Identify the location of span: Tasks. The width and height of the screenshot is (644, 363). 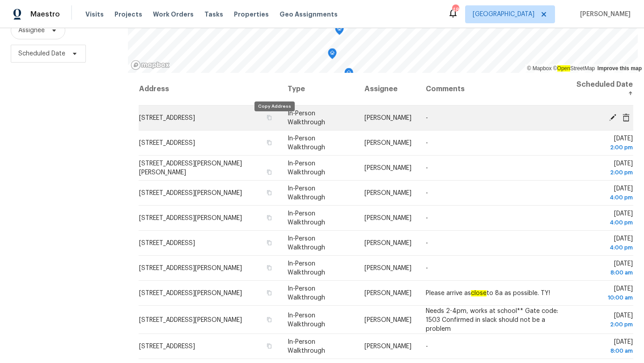
(214, 15).